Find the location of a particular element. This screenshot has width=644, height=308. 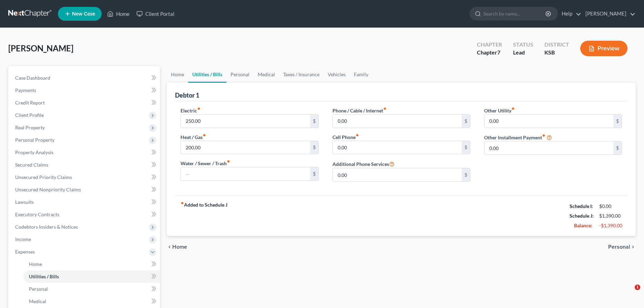

a: Client Portal is located at coordinates (155, 14).